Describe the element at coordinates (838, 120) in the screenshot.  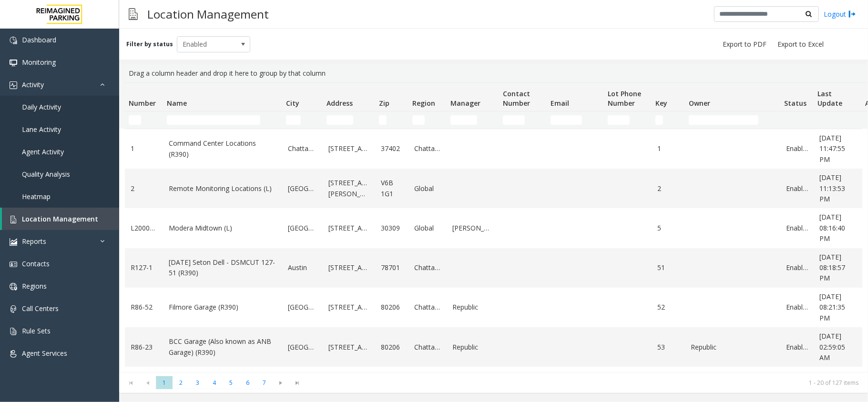
I see `td: Last Update Filter` at that location.